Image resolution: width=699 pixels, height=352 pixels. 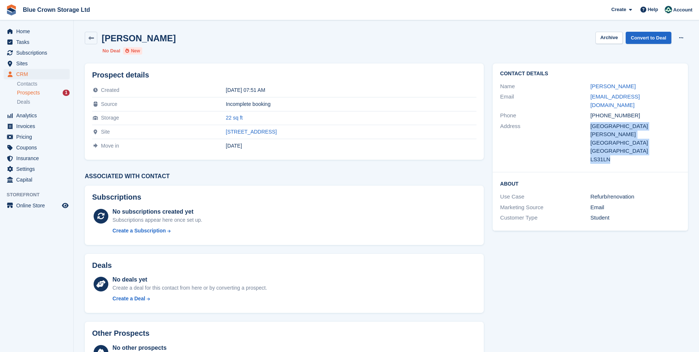 I want to click on span: Capital, so click(x=38, y=180).